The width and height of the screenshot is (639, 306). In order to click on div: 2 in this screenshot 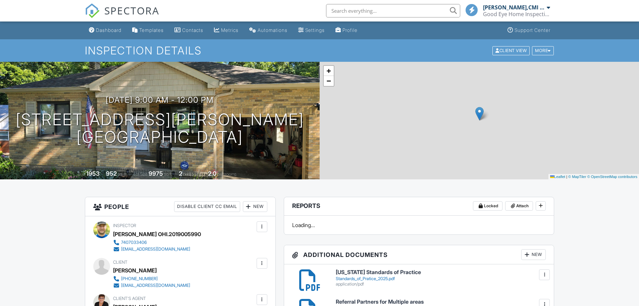, I will do `click(180, 173)`.